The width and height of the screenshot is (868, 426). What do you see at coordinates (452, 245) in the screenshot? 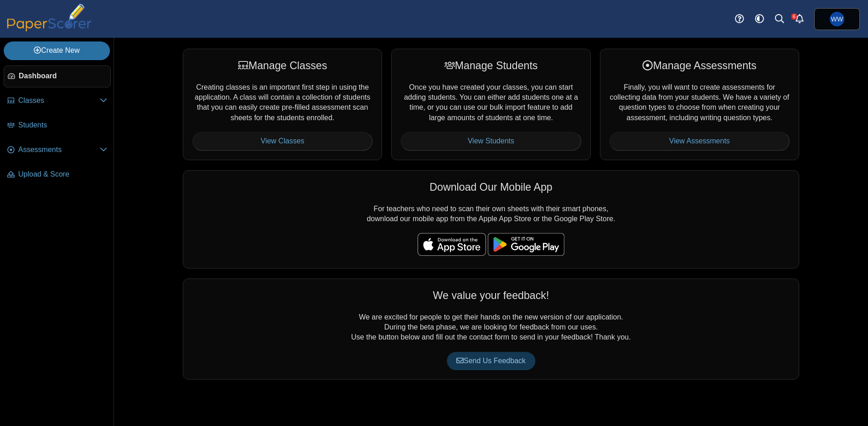
I see `img: apple-store-badge.svg` at bounding box center [452, 245].